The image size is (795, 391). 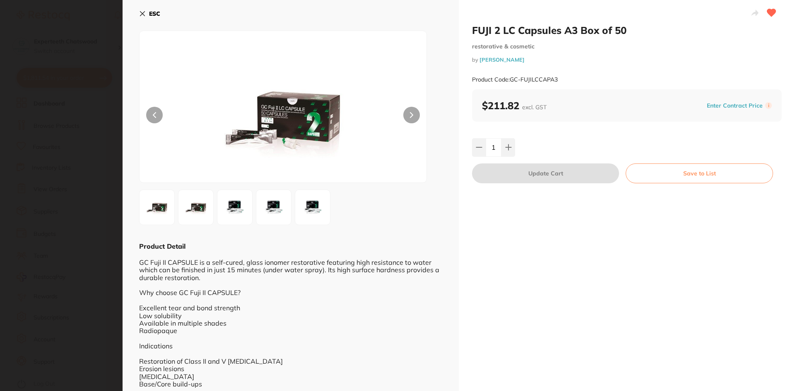 What do you see at coordinates (627, 60) in the screenshot?
I see `small: by` at bounding box center [627, 60].